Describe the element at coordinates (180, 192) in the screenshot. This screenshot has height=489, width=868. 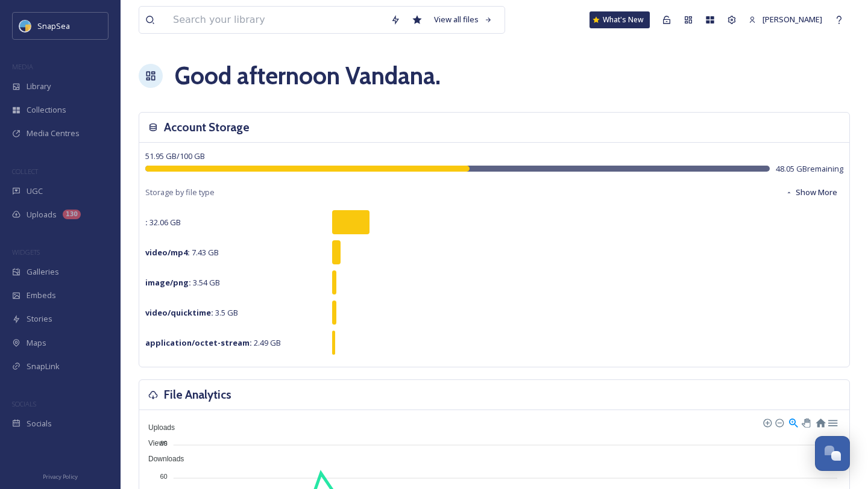
I see `span: Storage by file type` at that location.